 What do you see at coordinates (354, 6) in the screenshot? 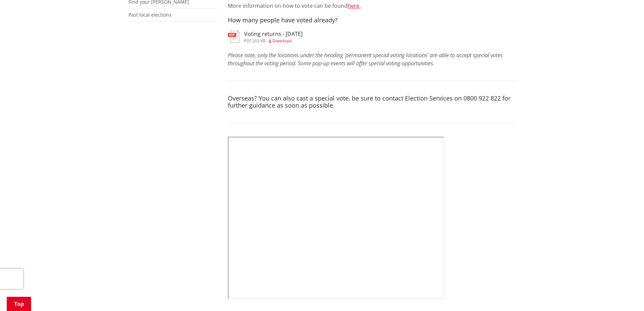
I see `a: here.` at bounding box center [354, 6].